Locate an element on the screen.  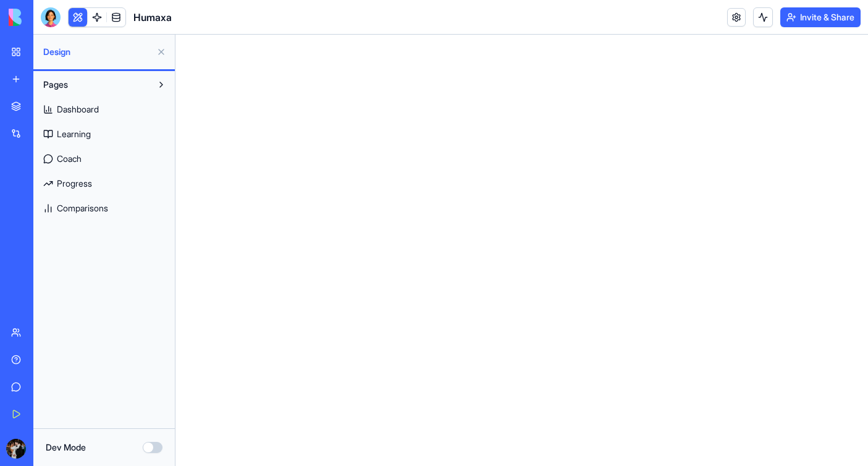
a: Learning is located at coordinates (104, 134).